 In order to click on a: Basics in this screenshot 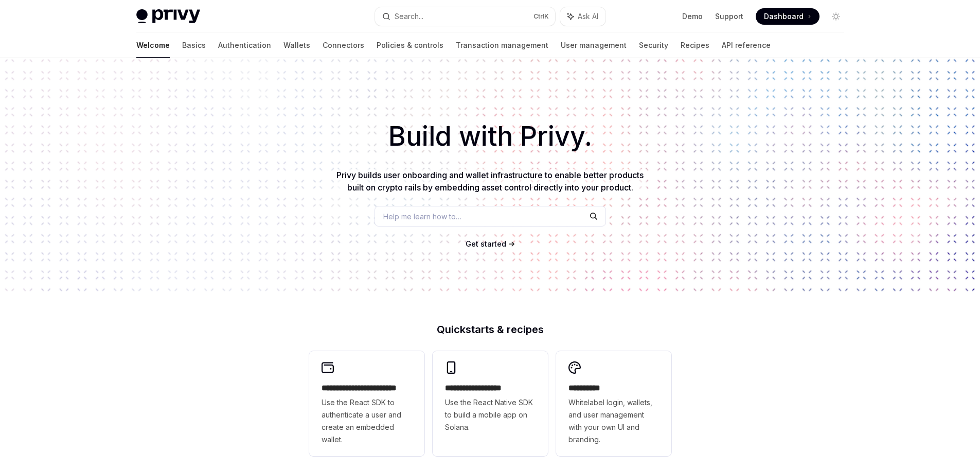, I will do `click(194, 46)`.